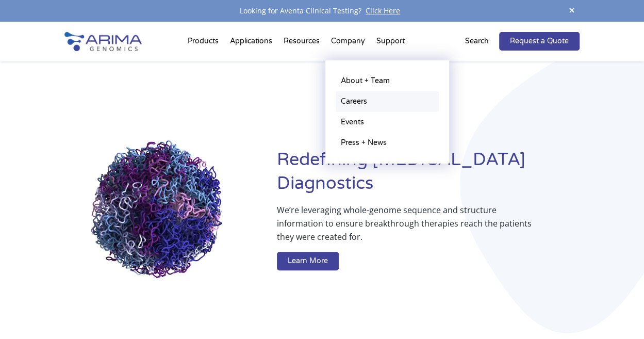  I want to click on a: Events, so click(387, 123).